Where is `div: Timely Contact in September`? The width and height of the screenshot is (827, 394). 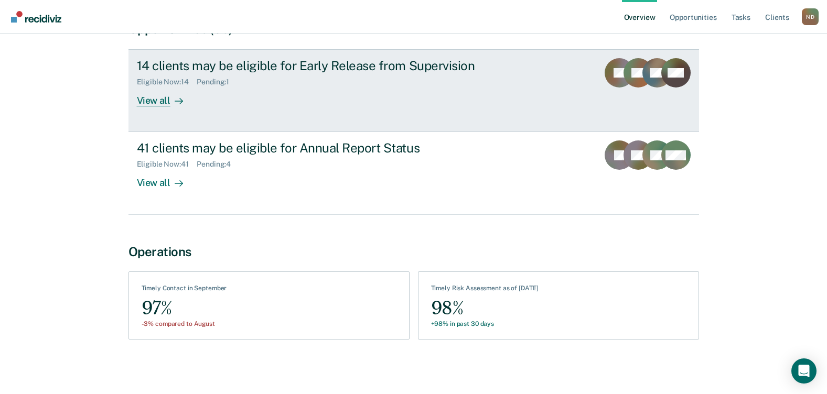
div: Timely Contact in September is located at coordinates (184, 291).